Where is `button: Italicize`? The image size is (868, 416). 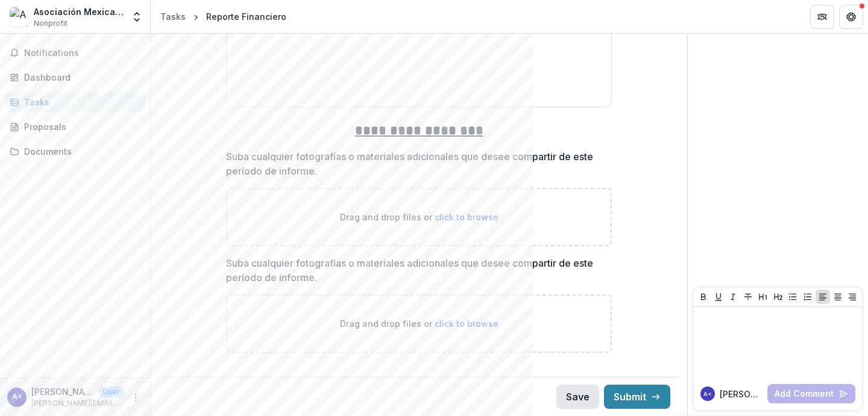
button: Italicize is located at coordinates (733, 297).